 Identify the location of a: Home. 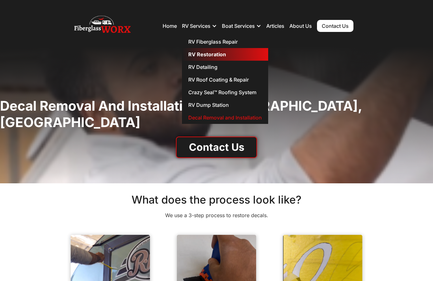
(169, 26).